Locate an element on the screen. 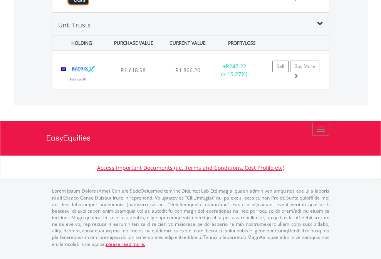 Image resolution: width=381 pixels, height=259 pixels. span: R1 618.98 is located at coordinates (133, 70).